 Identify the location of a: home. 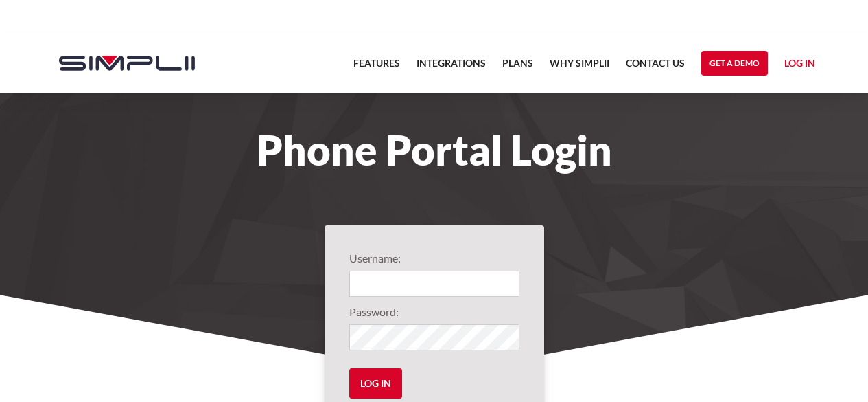
(120, 63).